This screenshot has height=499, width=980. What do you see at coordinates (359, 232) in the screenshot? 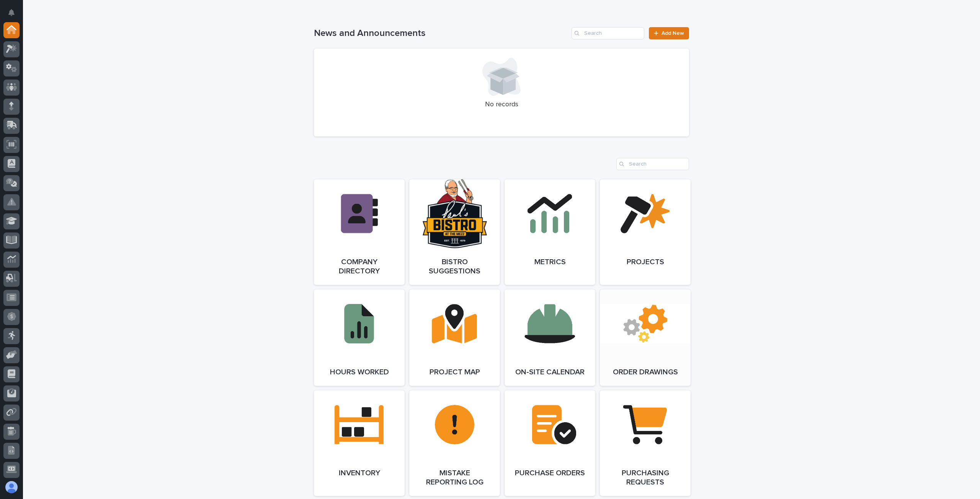
I see `a: Company Directory` at bounding box center [359, 232].